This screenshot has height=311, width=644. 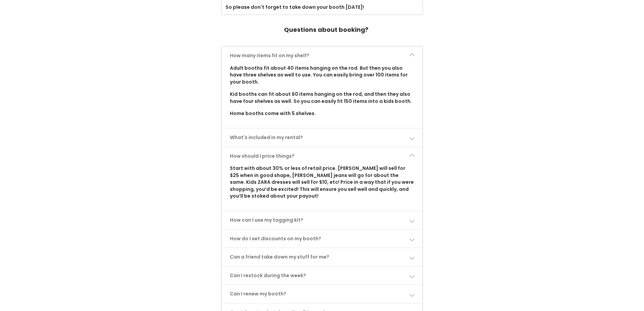 I want to click on a: How many items fit on my shelf?, so click(x=322, y=55).